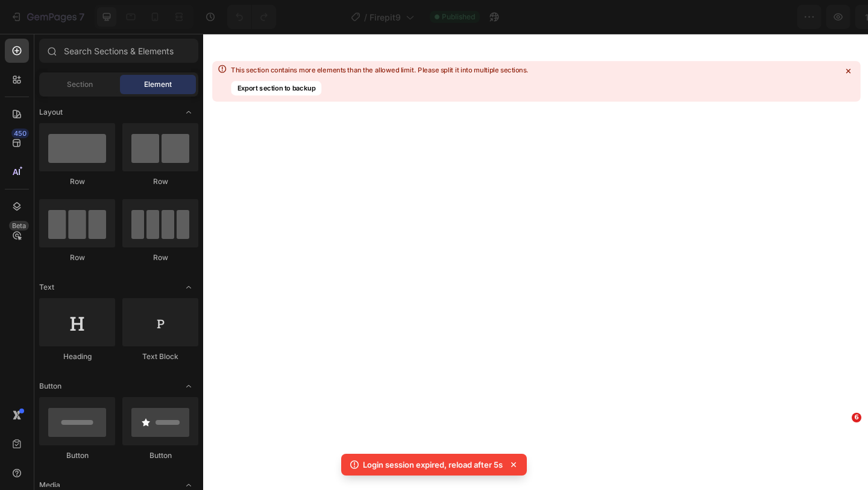 The width and height of the screenshot is (868, 490). I want to click on span: Text, so click(46, 287).